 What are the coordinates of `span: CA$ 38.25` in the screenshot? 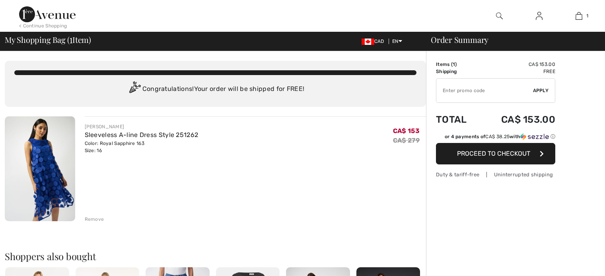 It's located at (497, 137).